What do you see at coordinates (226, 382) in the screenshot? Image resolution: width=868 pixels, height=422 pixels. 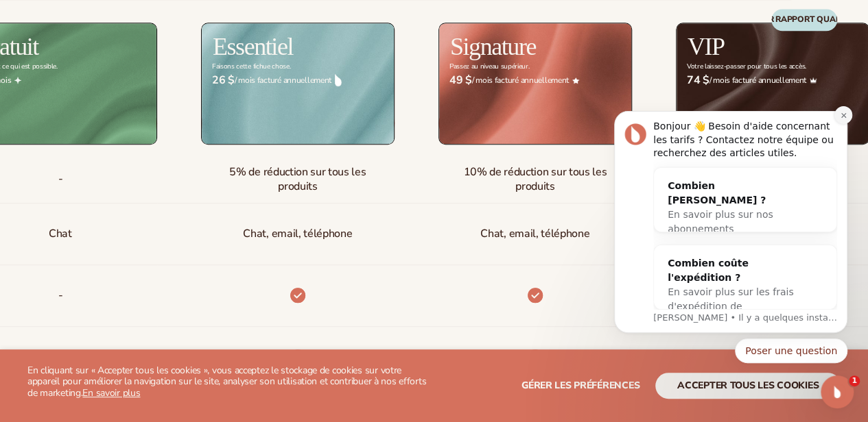 I see `font: En cliquant sur « Accepter tous les cookies », vous acceptez le stockage de cookies sur votre app...` at bounding box center [226, 382].